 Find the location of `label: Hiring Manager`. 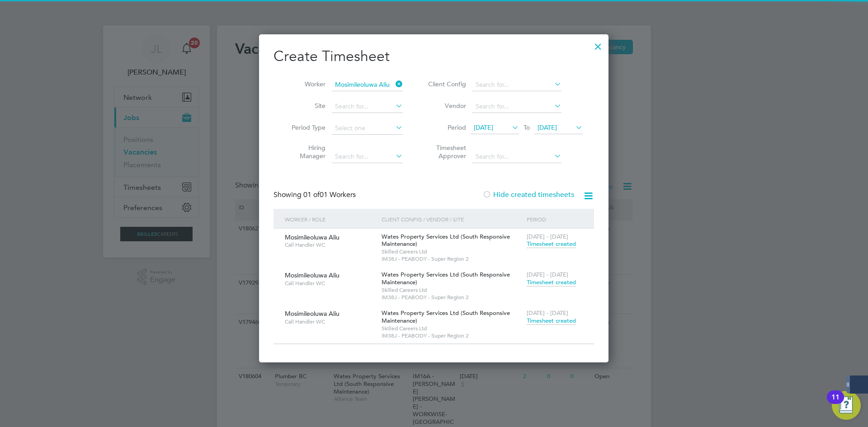

label: Hiring Manager is located at coordinates (306, 152).